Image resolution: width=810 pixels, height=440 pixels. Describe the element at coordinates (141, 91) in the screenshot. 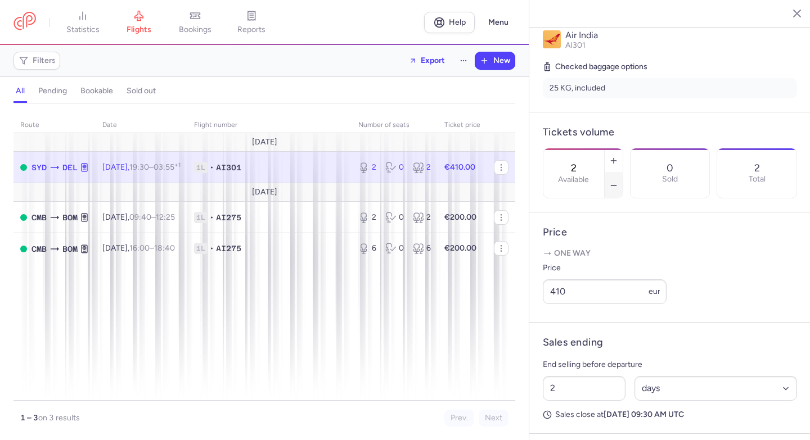

I see `h4: sold out` at that location.